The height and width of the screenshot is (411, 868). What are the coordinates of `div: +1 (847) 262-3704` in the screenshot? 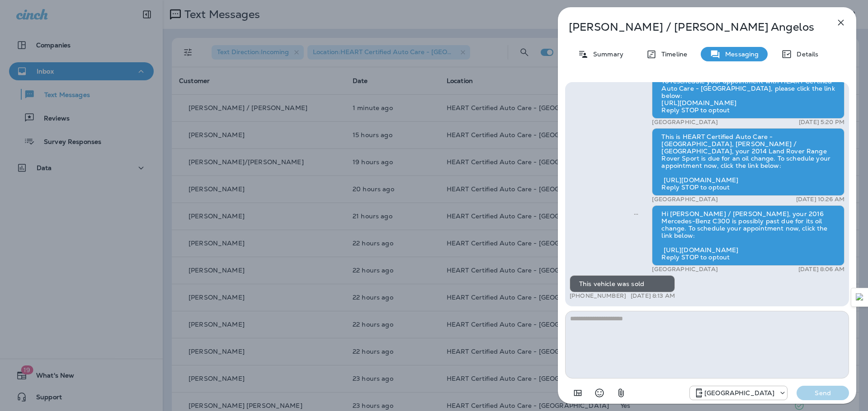 It's located at (738, 394).